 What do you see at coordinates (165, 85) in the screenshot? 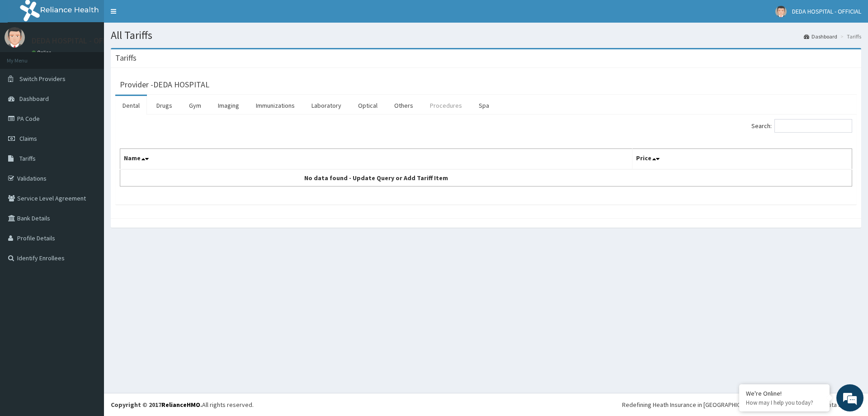
I see `h3: Provider - DEDA HOSPITAL` at bounding box center [165, 85].